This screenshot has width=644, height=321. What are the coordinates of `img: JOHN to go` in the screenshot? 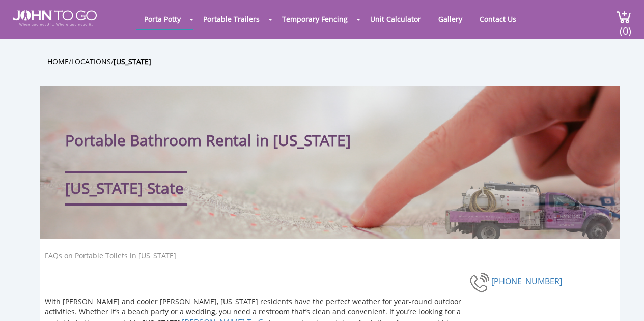 It's located at (54, 19).